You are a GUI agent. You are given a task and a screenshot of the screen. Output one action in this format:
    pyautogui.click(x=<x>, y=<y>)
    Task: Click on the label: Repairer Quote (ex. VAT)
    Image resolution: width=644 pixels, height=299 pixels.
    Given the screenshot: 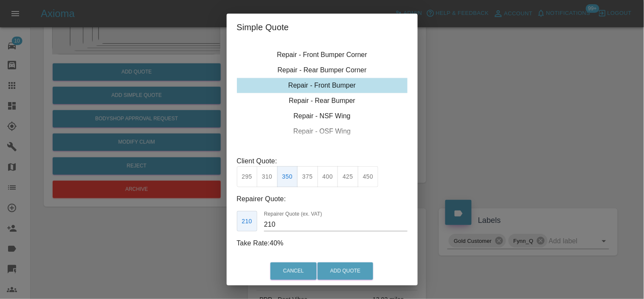 What is the action you would take?
    pyautogui.click(x=293, y=213)
    